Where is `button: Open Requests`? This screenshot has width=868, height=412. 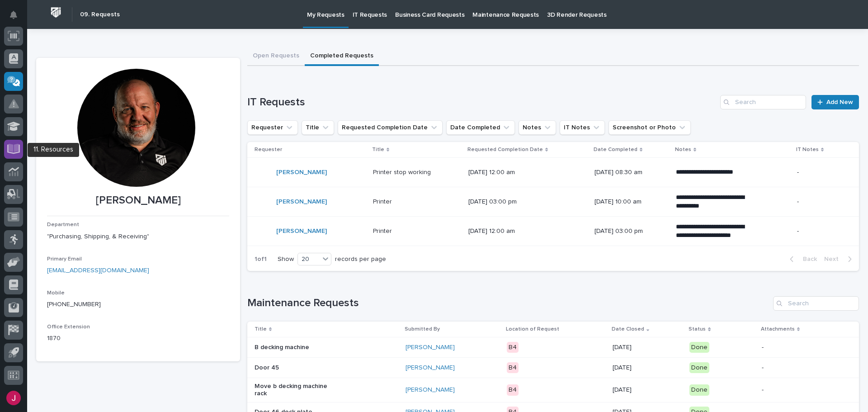 button: Open Requests is located at coordinates (276, 57).